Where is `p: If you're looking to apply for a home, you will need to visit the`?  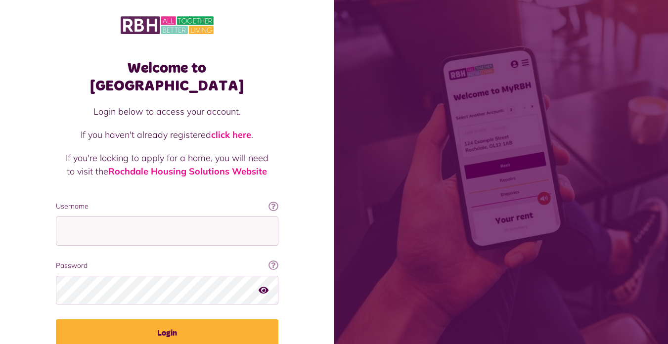 p: If you're looking to apply for a home, you will need to visit the is located at coordinates (167, 165).